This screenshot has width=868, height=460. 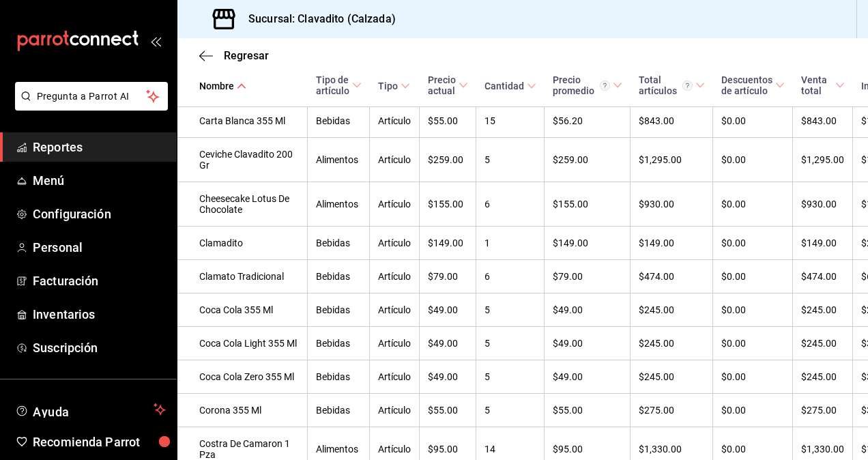 What do you see at coordinates (92, 96) in the screenshot?
I see `button: Pregunta a Parrot AI` at bounding box center [92, 96].